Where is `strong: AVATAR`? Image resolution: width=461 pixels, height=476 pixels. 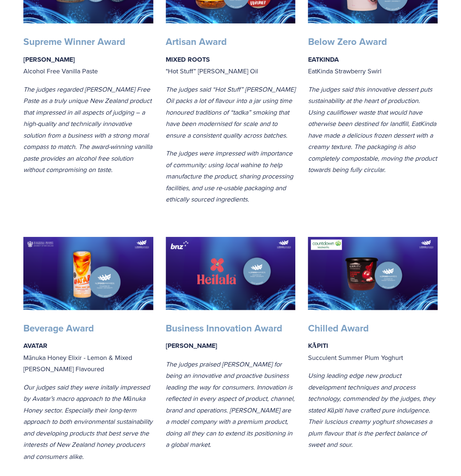 strong: AVATAR is located at coordinates (36, 346).